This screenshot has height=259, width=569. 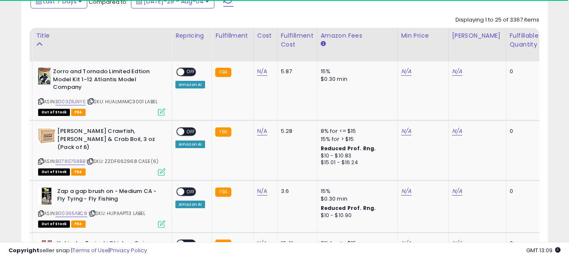 What do you see at coordinates (356, 163) in the screenshot?
I see `div: $15.01 - $16.24` at bounding box center [356, 163].